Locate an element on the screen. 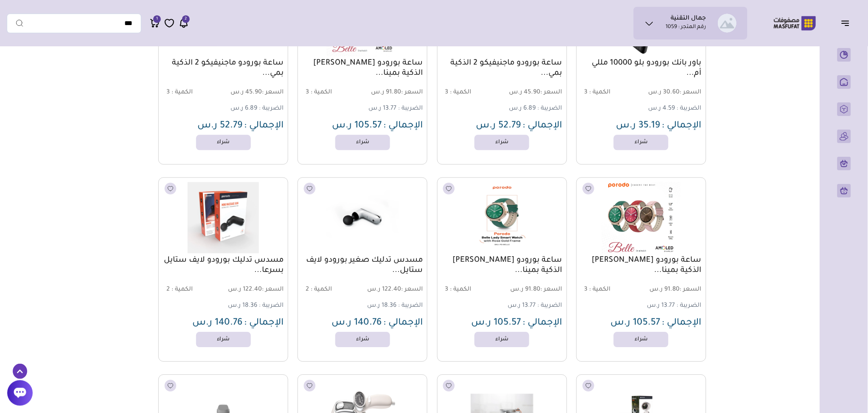 The width and height of the screenshot is (868, 413). p: رقم المتجر : 1059 is located at coordinates (686, 28).